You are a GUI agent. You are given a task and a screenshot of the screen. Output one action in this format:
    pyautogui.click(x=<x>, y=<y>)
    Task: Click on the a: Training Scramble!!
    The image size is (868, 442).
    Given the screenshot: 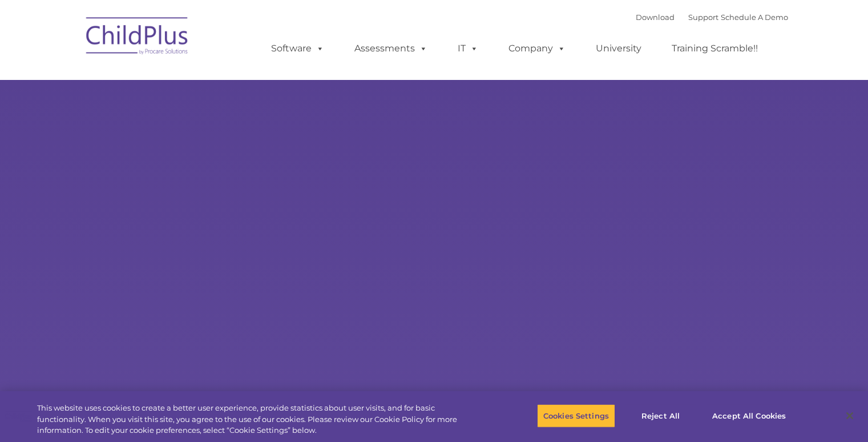 What is the action you would take?
    pyautogui.click(x=714, y=49)
    